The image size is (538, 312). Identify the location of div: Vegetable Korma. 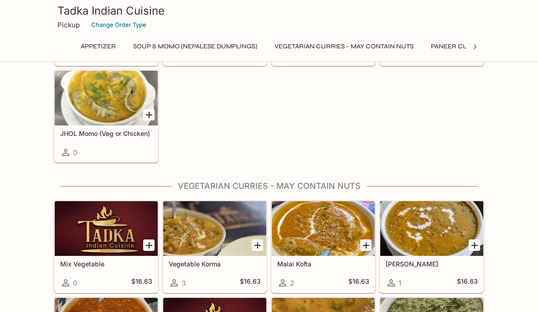
(215, 228).